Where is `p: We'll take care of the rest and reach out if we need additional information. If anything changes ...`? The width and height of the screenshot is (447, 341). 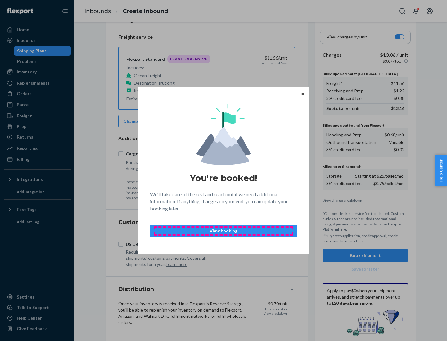
p: We'll take care of the rest and reach out if we need additional information. If anything changes ... is located at coordinates (223, 202).